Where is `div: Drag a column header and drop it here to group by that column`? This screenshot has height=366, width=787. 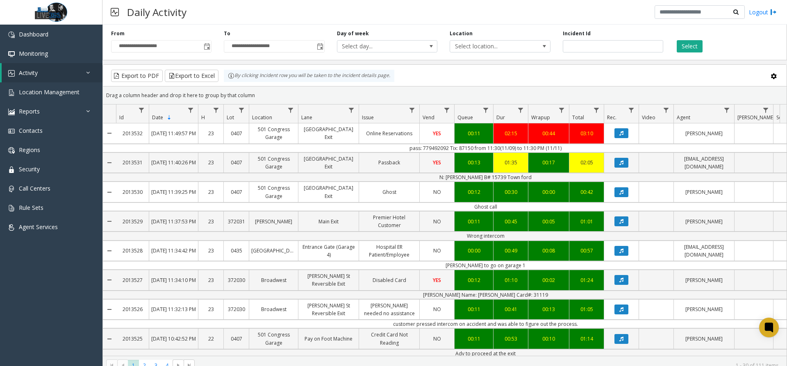
div: Drag a column header and drop it here to group by that column is located at coordinates (445, 95).